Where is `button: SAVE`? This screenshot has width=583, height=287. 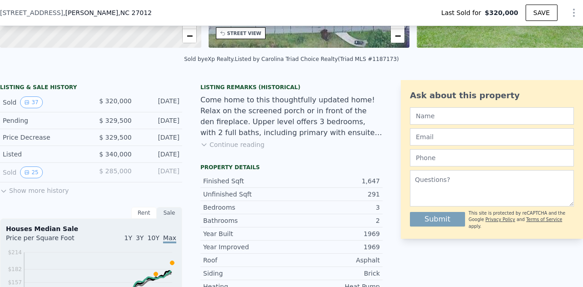
button: SAVE is located at coordinates (541, 13).